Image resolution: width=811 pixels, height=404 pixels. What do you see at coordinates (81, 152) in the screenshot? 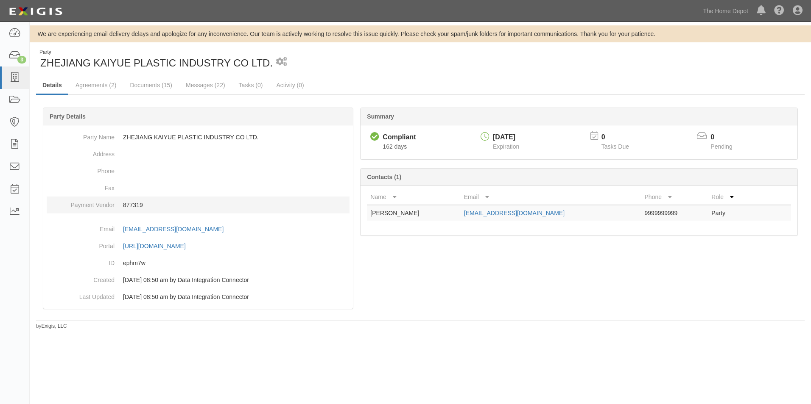
I see `dt: Address` at bounding box center [81, 152].